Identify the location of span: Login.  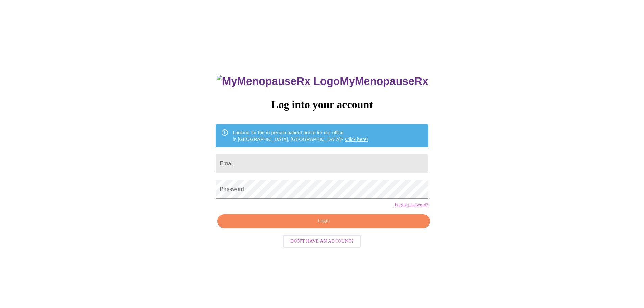
(324, 221).